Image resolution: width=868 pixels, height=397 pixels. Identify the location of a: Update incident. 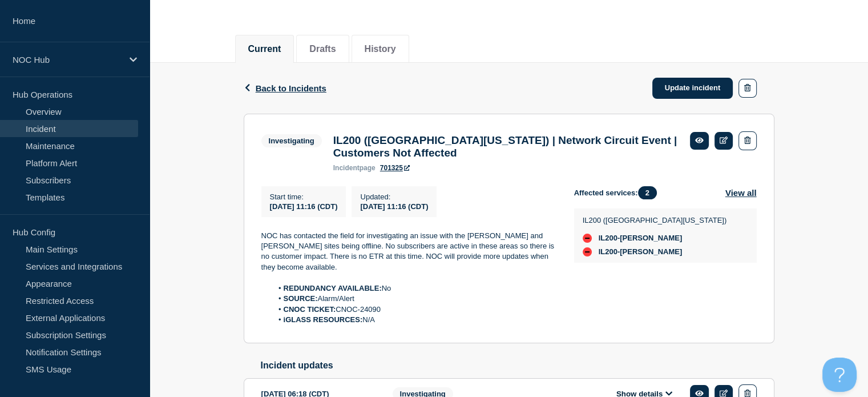
(693, 88).